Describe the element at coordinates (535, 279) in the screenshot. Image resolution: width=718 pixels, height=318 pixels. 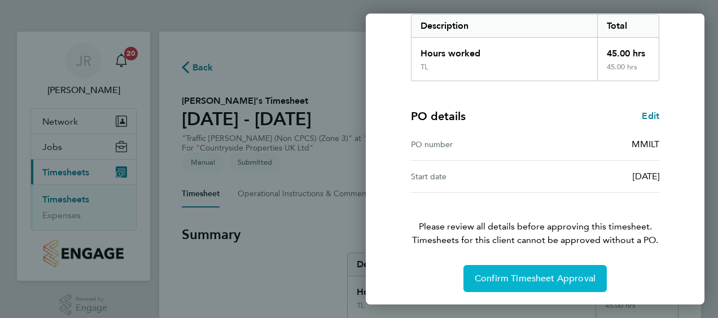
I see `span: Confirm Timesheet Approval` at that location.